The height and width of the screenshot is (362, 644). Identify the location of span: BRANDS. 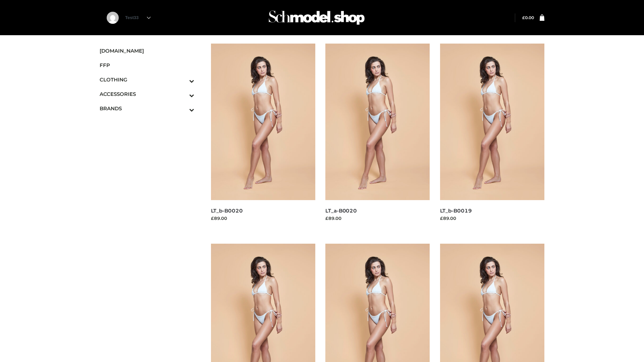
(147, 108).